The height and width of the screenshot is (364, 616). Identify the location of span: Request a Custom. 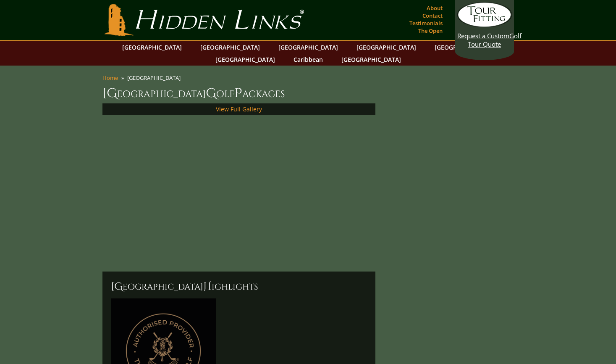
(483, 36).